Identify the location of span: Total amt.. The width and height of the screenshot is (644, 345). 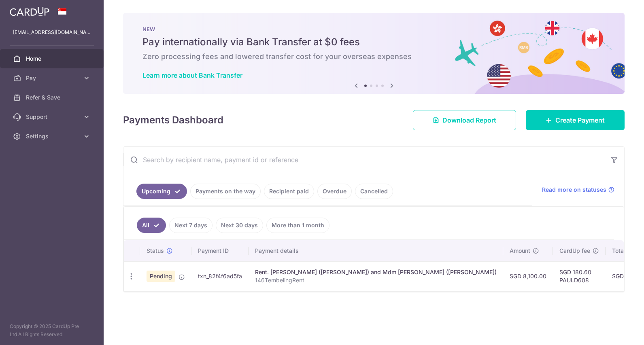
(626, 251).